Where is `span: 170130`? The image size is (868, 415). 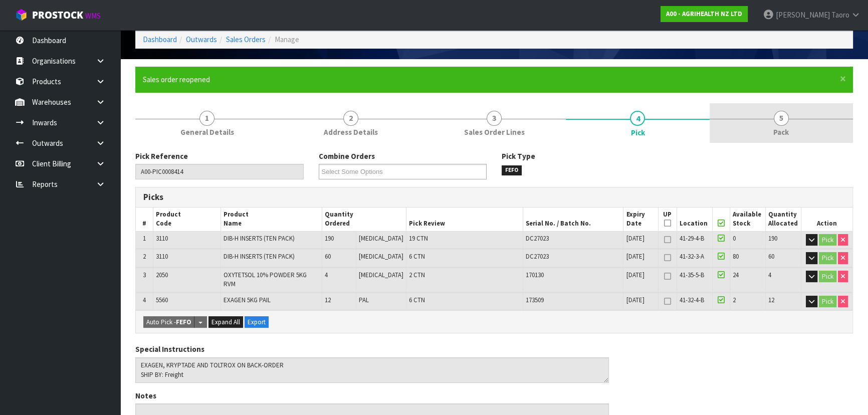
span: 170130 is located at coordinates (535, 275).